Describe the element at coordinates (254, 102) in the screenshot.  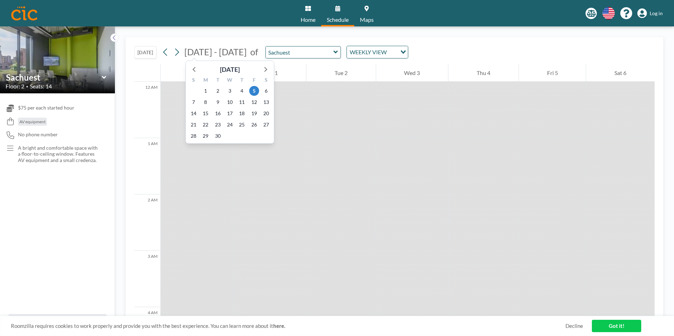
I see `span: Friday, September 12, 2025` at that location.